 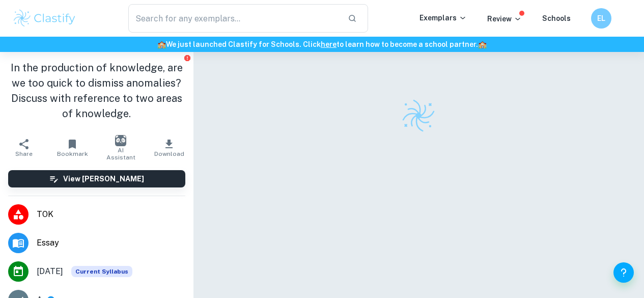 What do you see at coordinates (44, 18) in the screenshot?
I see `a: Clastify logo` at bounding box center [44, 18].